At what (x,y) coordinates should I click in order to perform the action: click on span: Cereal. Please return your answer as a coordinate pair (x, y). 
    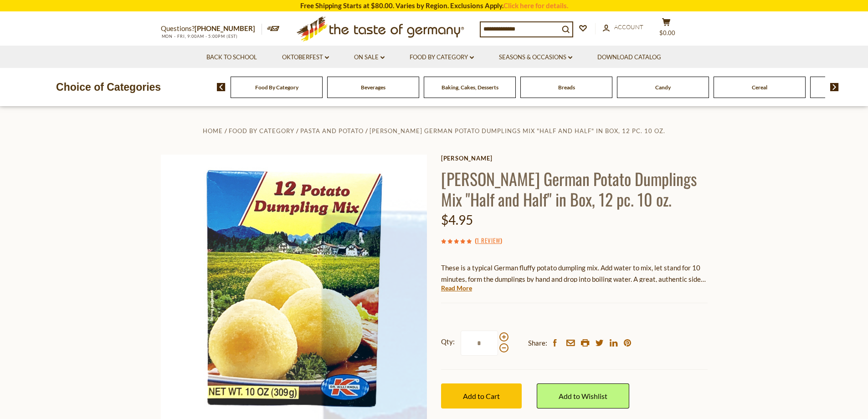
    Looking at the image, I should click on (760, 87).